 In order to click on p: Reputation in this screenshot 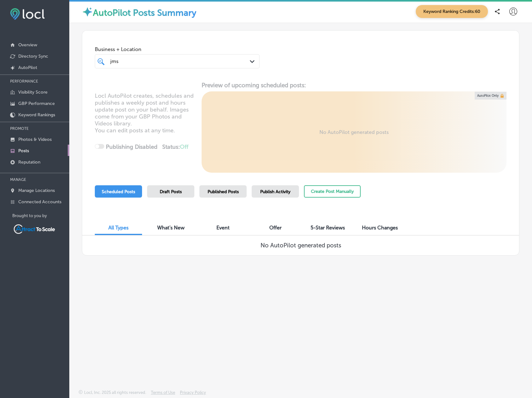, I will do `click(29, 162)`.